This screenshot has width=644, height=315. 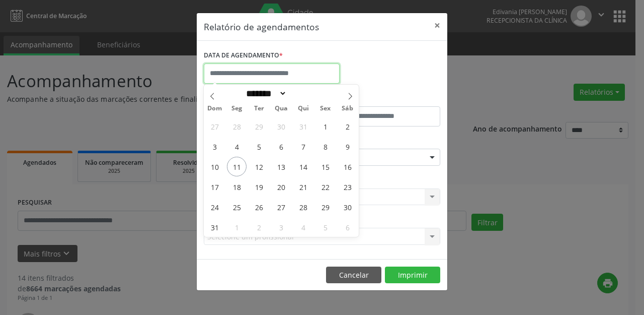 What do you see at coordinates (347, 126) in the screenshot?
I see `span: Agosto 2, 2025` at bounding box center [347, 126].